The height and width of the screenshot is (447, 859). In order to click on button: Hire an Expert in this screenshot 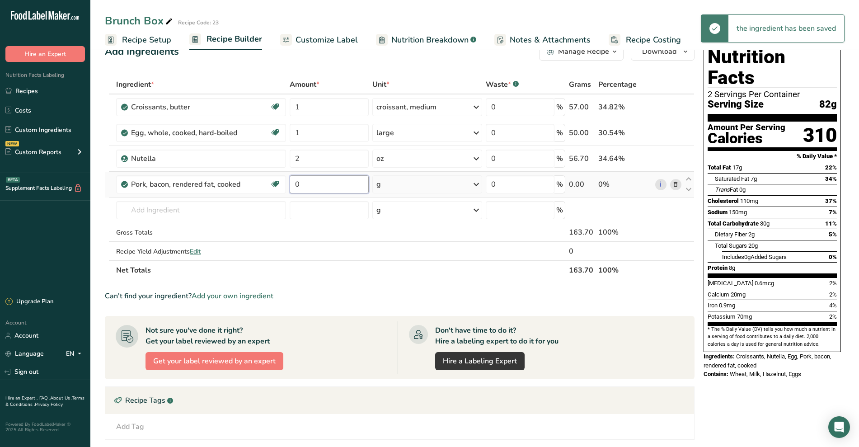, I will do `click(45, 54)`.